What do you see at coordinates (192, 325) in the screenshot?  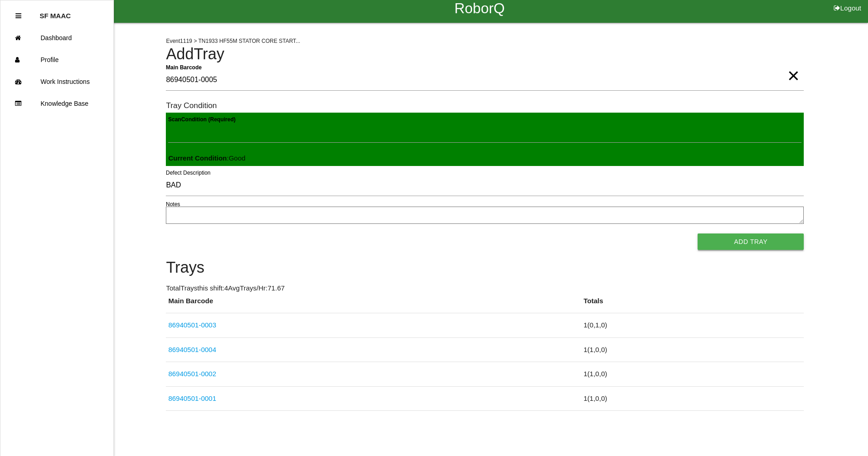 I see `a: 86940501-0003` at bounding box center [192, 325].